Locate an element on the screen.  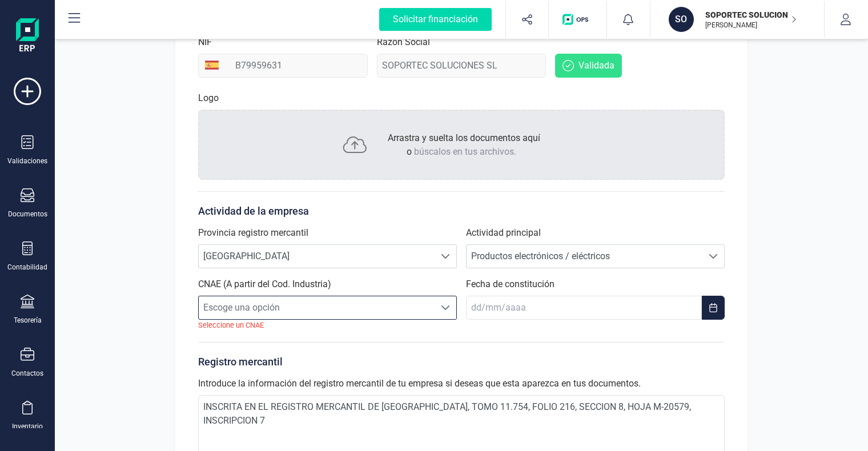
button: Solicitar financiación is located at coordinates (435, 19).